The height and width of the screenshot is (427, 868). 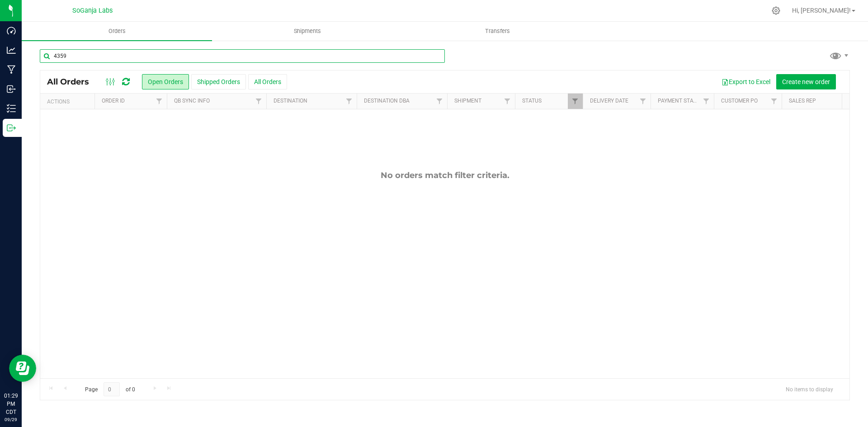 I want to click on span: Orders, so click(x=117, y=31).